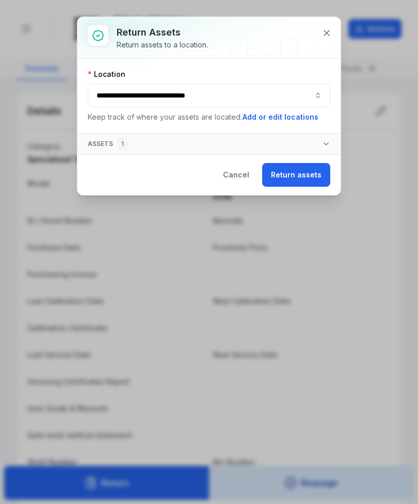 This screenshot has height=504, width=418. I want to click on button: Return assets, so click(296, 175).